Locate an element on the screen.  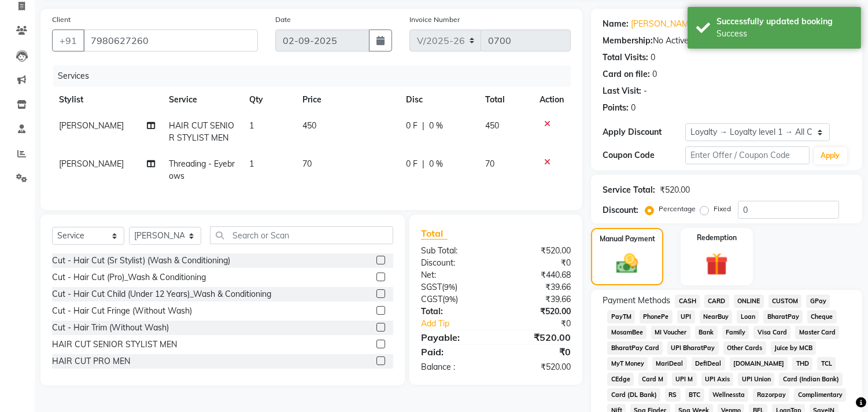
div: Services is located at coordinates (316, 76).